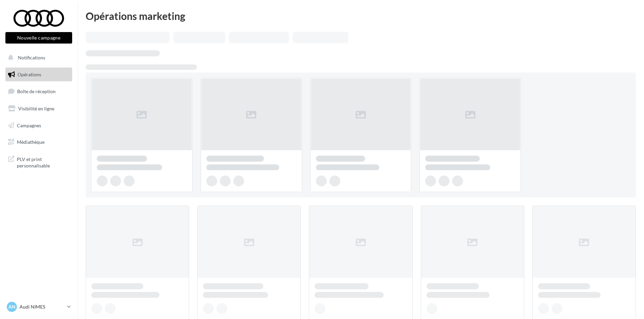  Describe the element at coordinates (42, 307) in the screenshot. I see `p: Audi NIMES` at that location.